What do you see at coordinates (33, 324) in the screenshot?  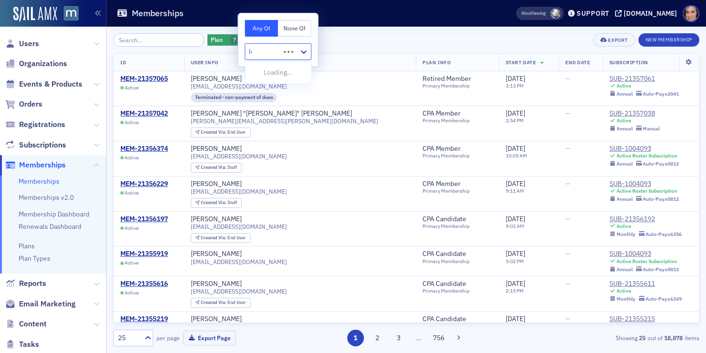 I see `span: Content` at bounding box center [33, 324].